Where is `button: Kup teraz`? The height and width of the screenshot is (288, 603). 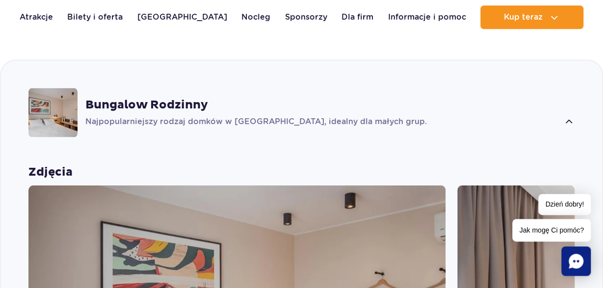 button: Kup teraz is located at coordinates (531, 17).